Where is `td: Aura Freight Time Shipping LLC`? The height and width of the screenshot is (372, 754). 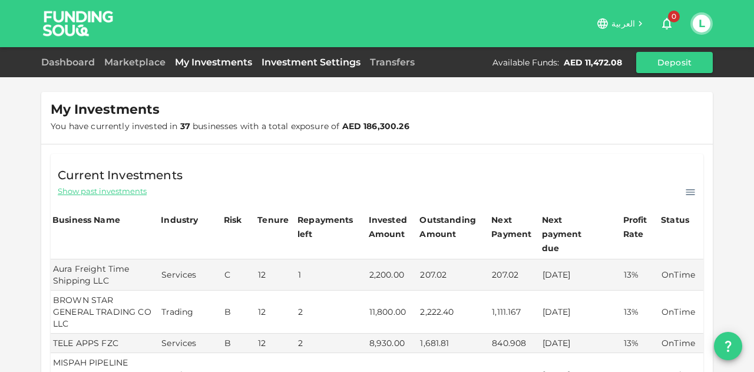 td: Aura Freight Time Shipping LLC is located at coordinates (105, 274).